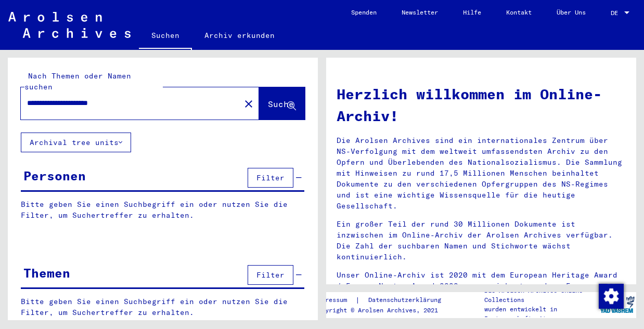  Describe the element at coordinates (616, 13) in the screenshot. I see `span: DE` at that location.